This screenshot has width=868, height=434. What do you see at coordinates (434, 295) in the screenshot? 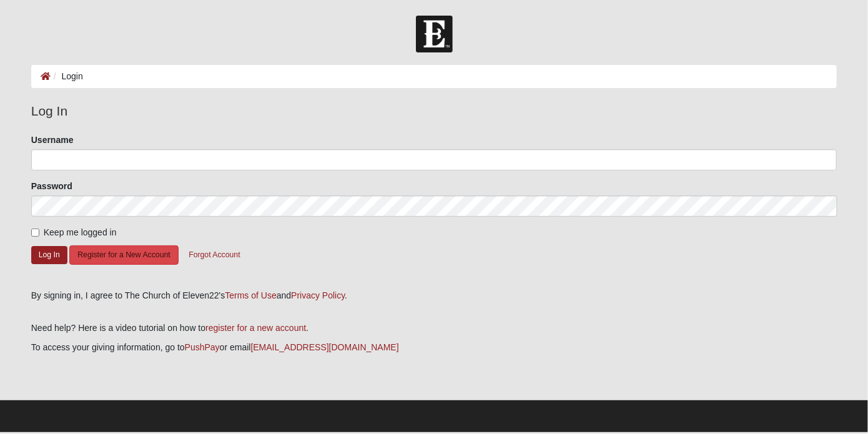
I see `div: By signing in, I agree to The Church of Eleven22's and .` at bounding box center [434, 295].